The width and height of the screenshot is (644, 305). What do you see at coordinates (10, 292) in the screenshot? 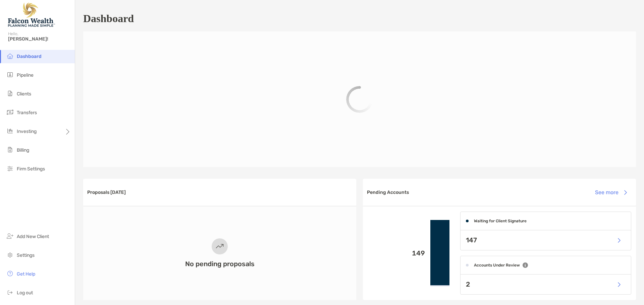
I see `img: logout icon` at bounding box center [10, 292].